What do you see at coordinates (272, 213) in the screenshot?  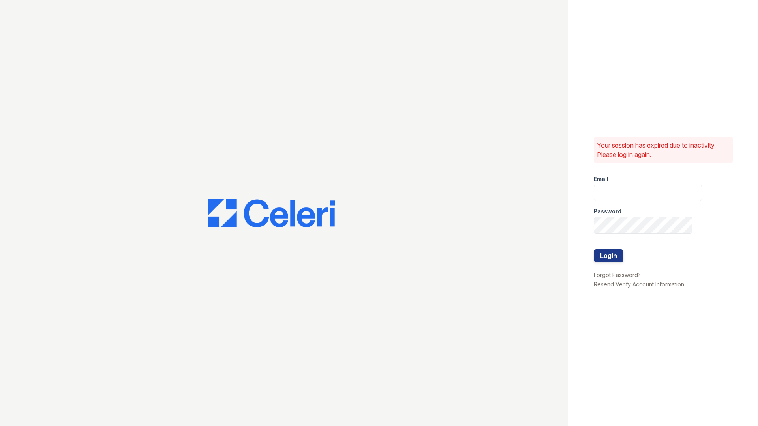 I see `img: CE_Logo_Blue-a8612792a0a2168367f1c8372b55b34899dd931a85d93a1a3d3e32e68fde9ad4.png` at bounding box center [272, 213].